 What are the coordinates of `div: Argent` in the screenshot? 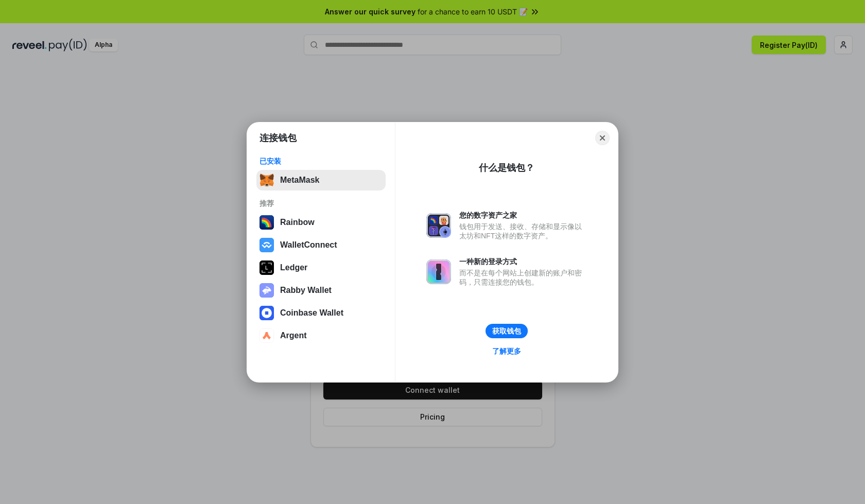 It's located at (294, 336).